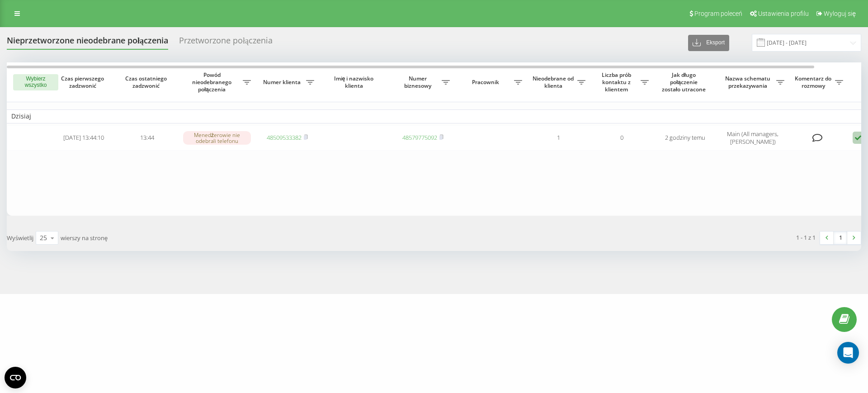 The width and height of the screenshot is (868, 393). I want to click on div: Menedżerowie nie odebrali telefonu, so click(217, 138).